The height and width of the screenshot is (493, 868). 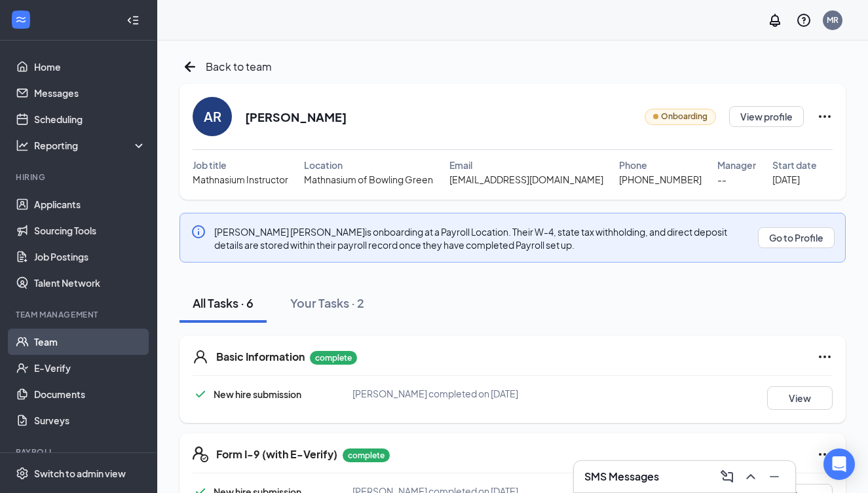 I want to click on div: Your Tasks · 2, so click(x=327, y=302).